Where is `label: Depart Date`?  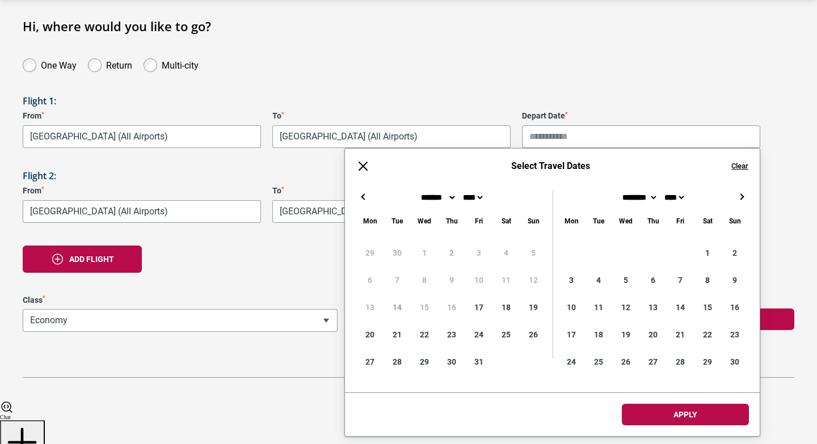
label: Depart Date is located at coordinates (641, 116).